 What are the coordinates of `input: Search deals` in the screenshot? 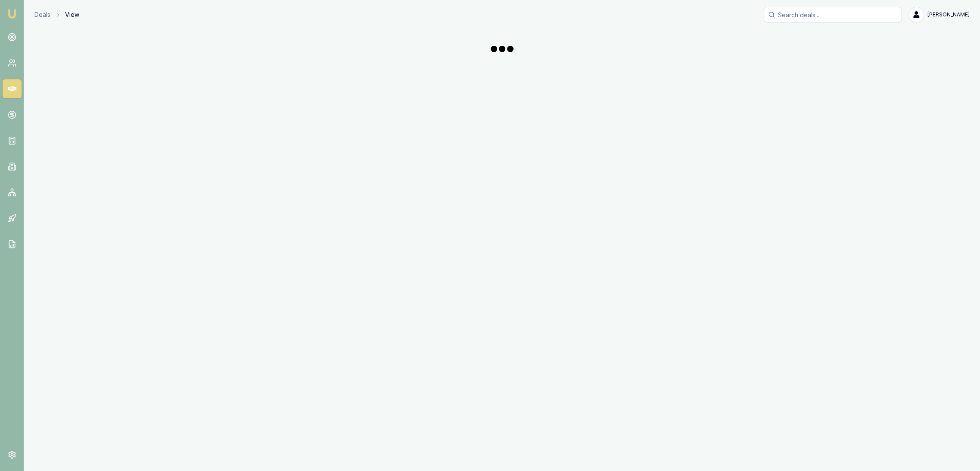 It's located at (833, 14).